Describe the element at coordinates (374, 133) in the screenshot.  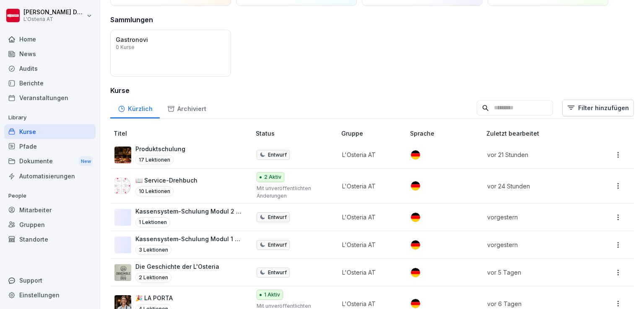
I see `p: Gruppe` at that location.